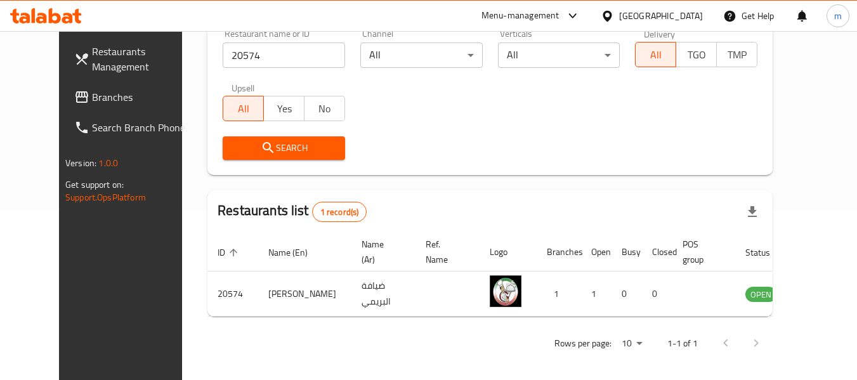 The width and height of the screenshot is (857, 380). Describe the element at coordinates (105, 197) in the screenshot. I see `a: Support.OpsPlatform` at that location.